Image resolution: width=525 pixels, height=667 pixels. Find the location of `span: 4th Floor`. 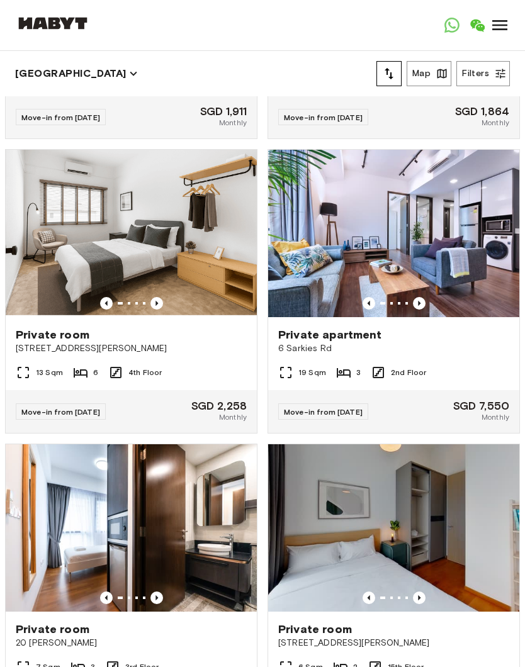

span: 4th Floor is located at coordinates (145, 372).